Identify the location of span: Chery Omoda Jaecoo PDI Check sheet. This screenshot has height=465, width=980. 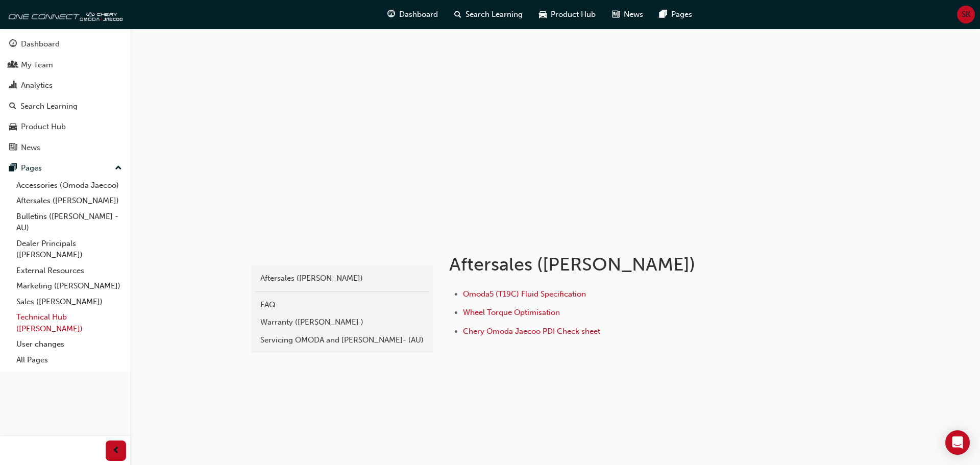
(531, 331).